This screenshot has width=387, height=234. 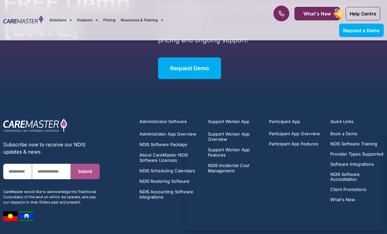 What do you see at coordinates (363, 13) in the screenshot?
I see `span: Help Centre` at bounding box center [363, 13].